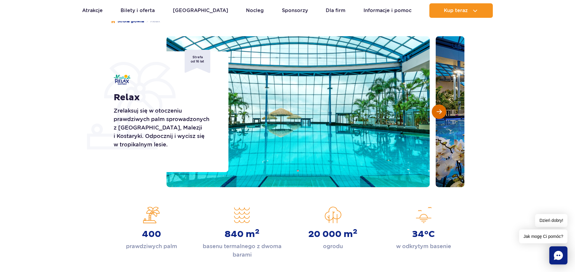 The image size is (575, 272). What do you see at coordinates (92, 11) in the screenshot?
I see `a: Atrakcje` at bounding box center [92, 11].